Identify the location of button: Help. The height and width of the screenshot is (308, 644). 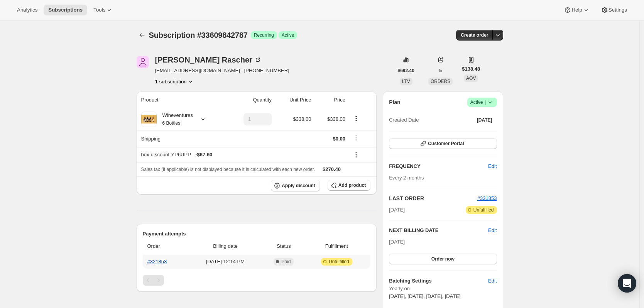
(576, 10).